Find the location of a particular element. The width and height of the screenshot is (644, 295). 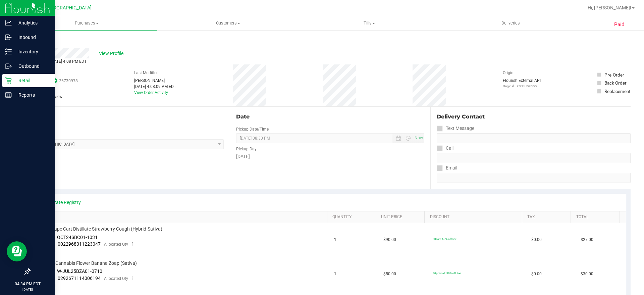

label: Email is located at coordinates (447, 168).